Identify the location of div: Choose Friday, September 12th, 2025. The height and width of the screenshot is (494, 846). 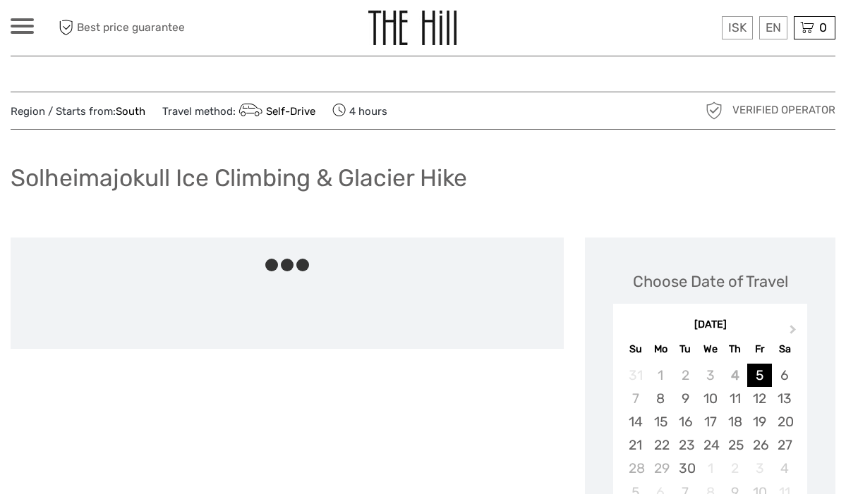
(759, 399).